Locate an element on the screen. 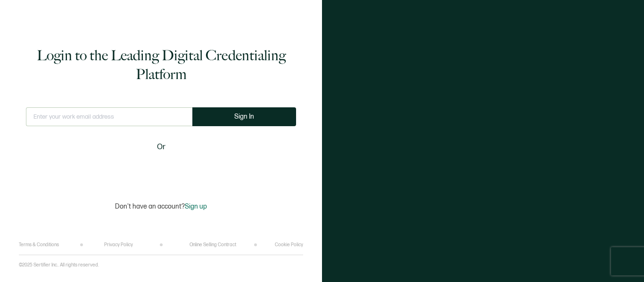 The image size is (644, 282). p: Don't have an account? is located at coordinates (161, 206).